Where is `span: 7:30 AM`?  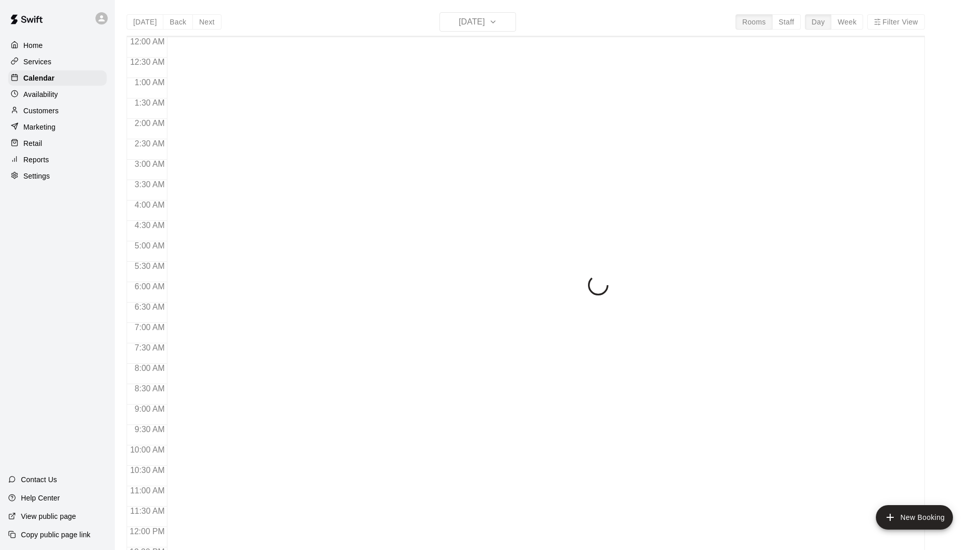
span: 7:30 AM is located at coordinates (149, 347).